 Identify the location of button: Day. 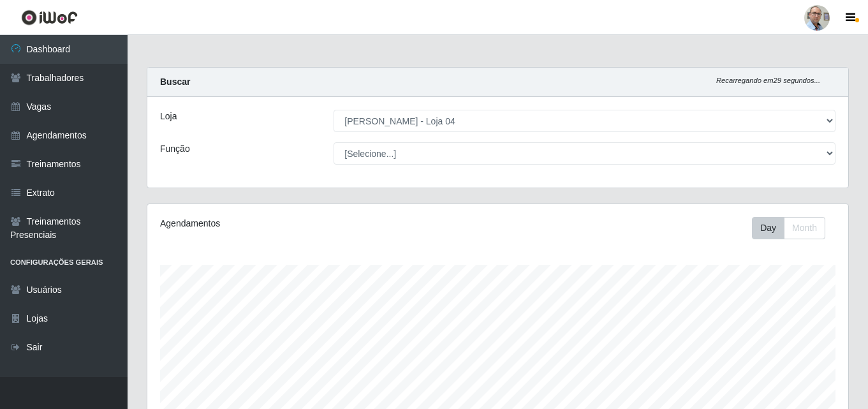
(767, 228).